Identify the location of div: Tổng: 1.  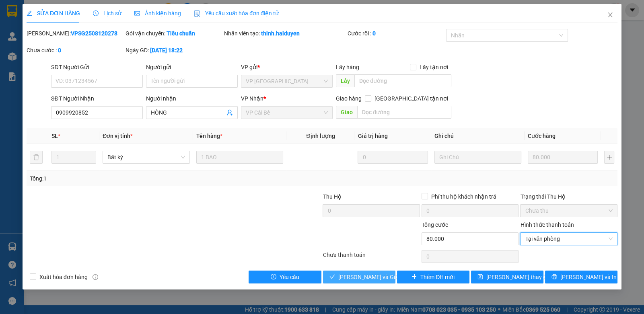
(139, 178).